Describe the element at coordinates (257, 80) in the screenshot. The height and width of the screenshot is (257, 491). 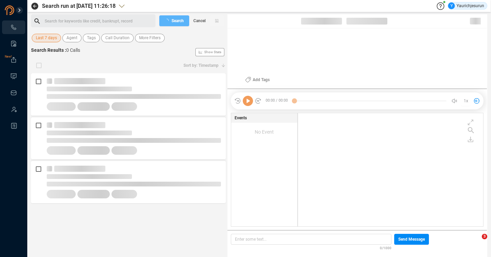
I see `button: Add Tags` at that location.